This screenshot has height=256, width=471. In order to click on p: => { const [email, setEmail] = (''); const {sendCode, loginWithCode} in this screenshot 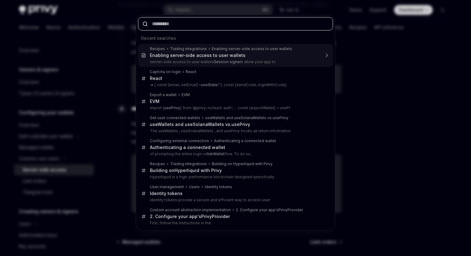, I will do `click(235, 85)`.